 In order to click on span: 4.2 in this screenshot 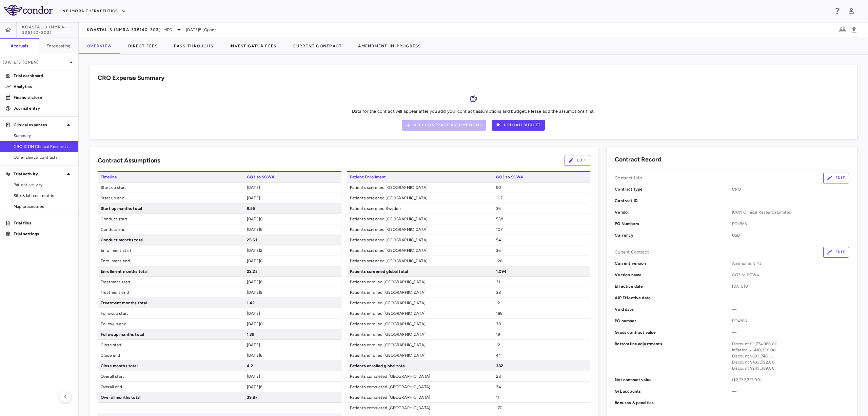, I will do `click(250, 366)`.